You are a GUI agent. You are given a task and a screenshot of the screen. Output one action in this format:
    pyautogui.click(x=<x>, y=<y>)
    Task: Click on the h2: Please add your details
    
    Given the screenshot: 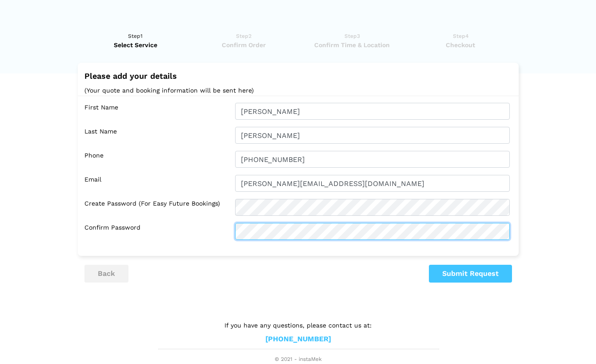 What is the action you would take?
    pyautogui.click(x=298, y=76)
    